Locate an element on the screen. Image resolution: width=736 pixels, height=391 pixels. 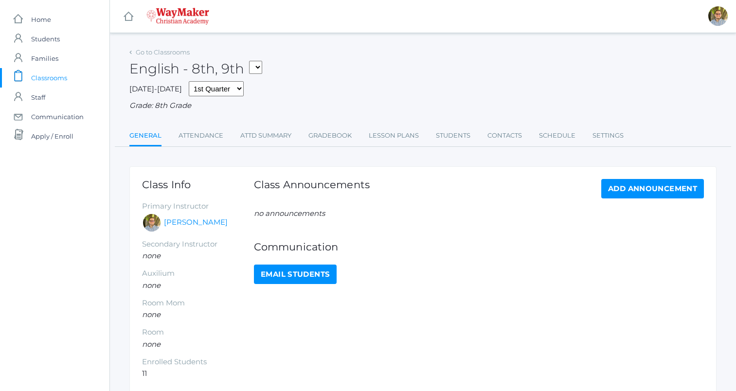
span: Staff is located at coordinates (38, 97).